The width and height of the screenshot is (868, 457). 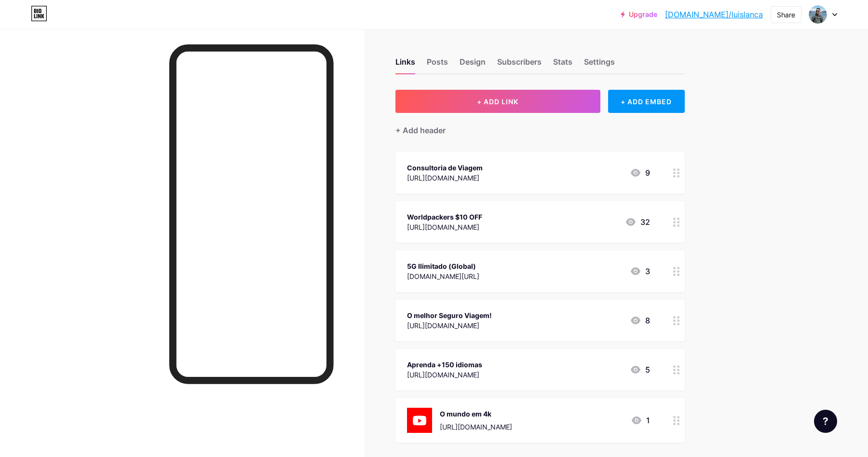 I want to click on span: + ADD LINK, so click(x=498, y=102).